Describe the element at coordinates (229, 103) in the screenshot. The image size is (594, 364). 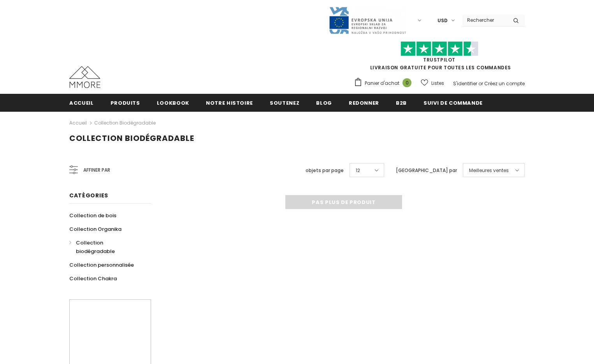
I see `span: Notre histoire` at that location.